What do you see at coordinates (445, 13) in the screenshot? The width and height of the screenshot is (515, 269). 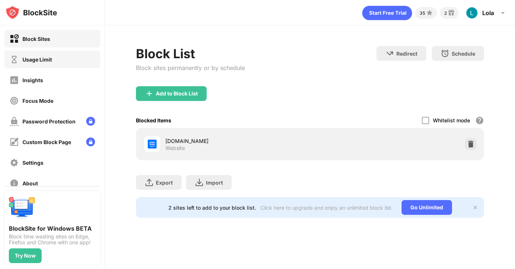 I see `div: 2` at bounding box center [445, 13].